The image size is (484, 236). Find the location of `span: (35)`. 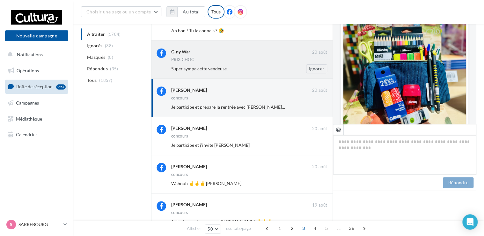

span: (35) is located at coordinates (114, 69).